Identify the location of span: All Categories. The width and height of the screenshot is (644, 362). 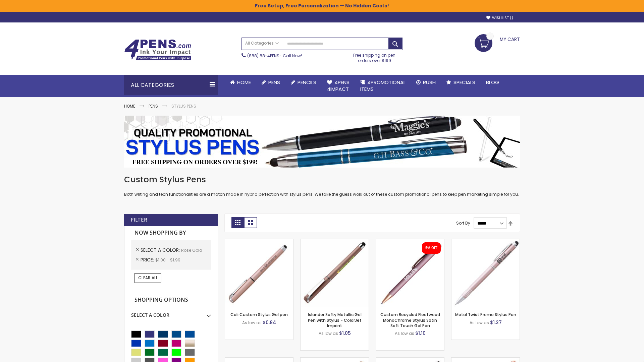
(262, 43).